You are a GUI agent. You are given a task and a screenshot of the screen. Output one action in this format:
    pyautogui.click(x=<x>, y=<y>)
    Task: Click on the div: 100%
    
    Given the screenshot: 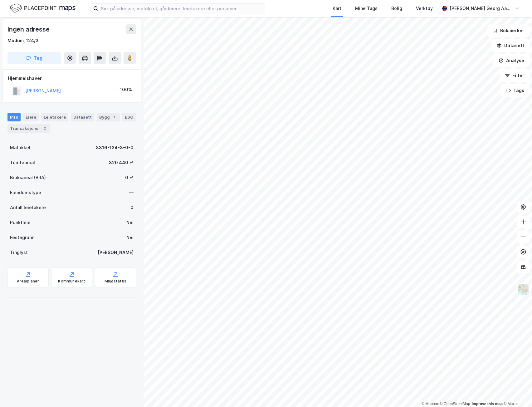 What is the action you would take?
    pyautogui.click(x=126, y=90)
    